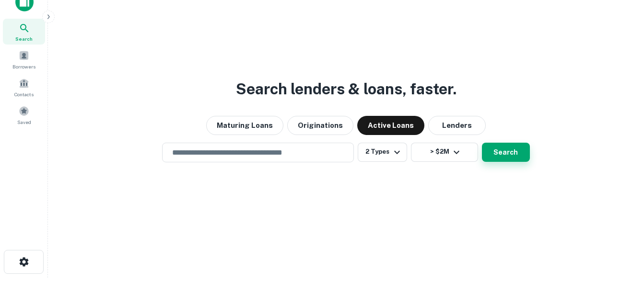  What do you see at coordinates (24, 67) in the screenshot?
I see `span: Borrowers` at bounding box center [24, 67].